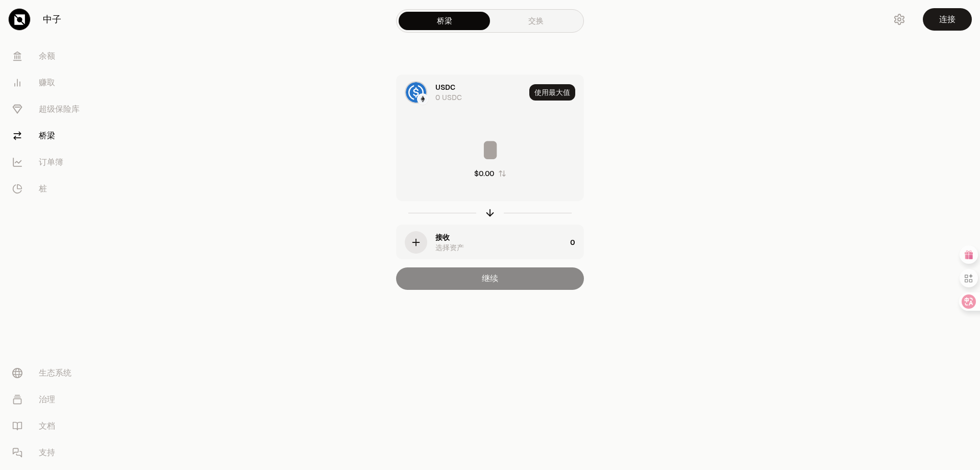 This screenshot has width=980, height=470. What do you see at coordinates (461, 93) in the screenshot?
I see `div: USDC徽标以太坊徽标USDC0 USDC` at bounding box center [461, 93].